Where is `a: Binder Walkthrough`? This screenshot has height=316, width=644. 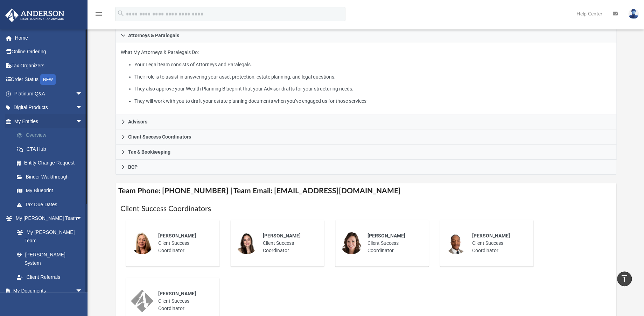
a: Binder Walkthrough is located at coordinates (52, 177).